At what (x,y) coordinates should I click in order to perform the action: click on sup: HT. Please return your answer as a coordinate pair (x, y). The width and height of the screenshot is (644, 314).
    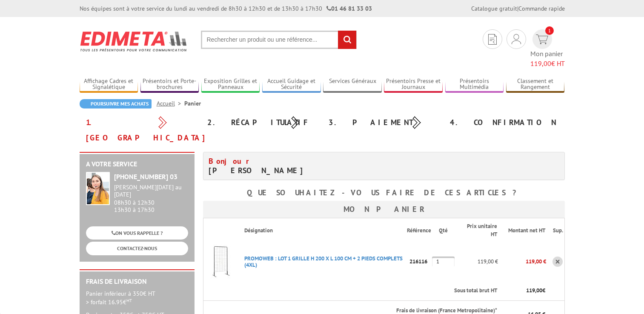
    Looking at the image, I should click on (129, 300).